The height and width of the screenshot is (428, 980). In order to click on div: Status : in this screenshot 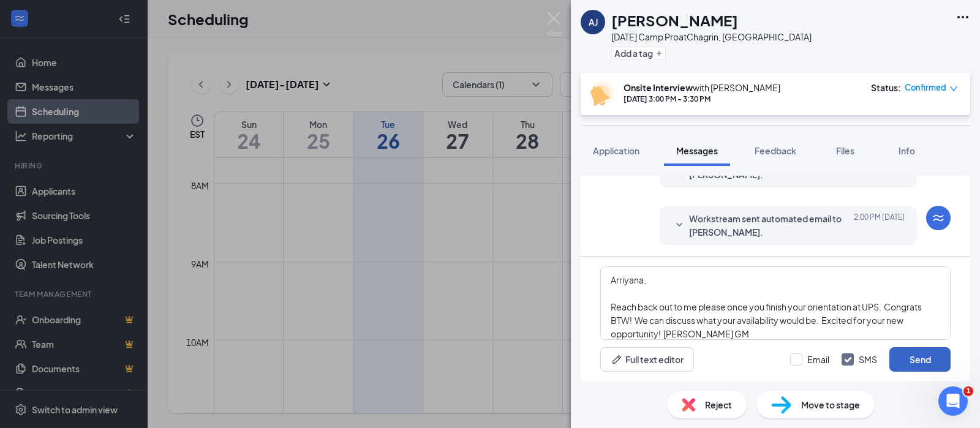, I will do `click(886, 87)`.